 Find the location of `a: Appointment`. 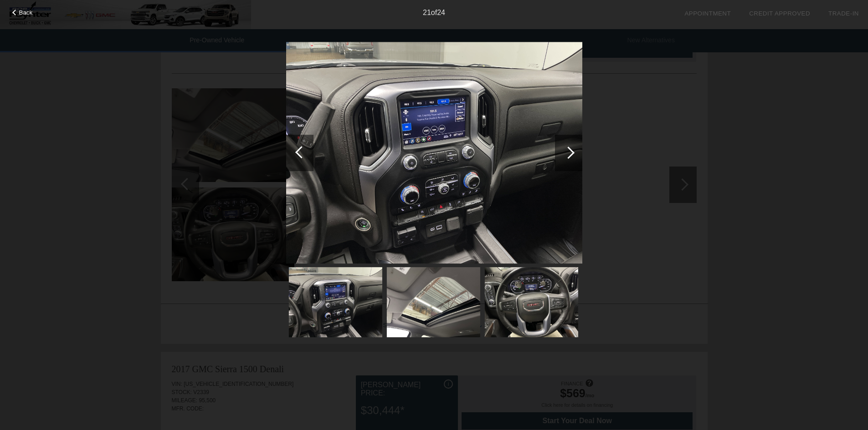

a: Appointment is located at coordinates (708, 13).